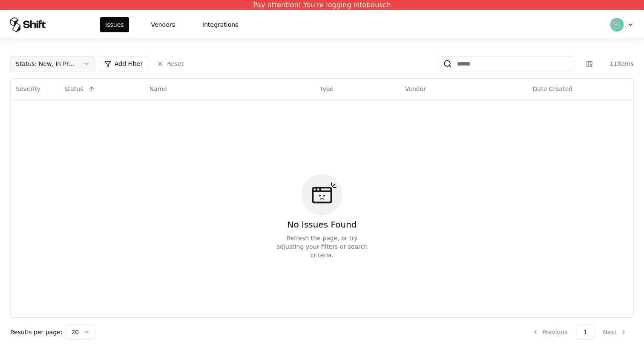  What do you see at coordinates (36, 332) in the screenshot?
I see `p: Results per page:` at bounding box center [36, 332].